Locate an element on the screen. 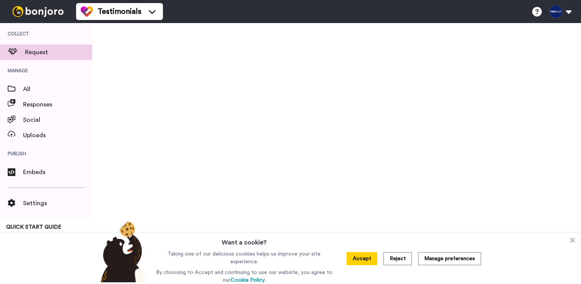 This screenshot has width=581, height=284. span: Uploads is located at coordinates (58, 135).